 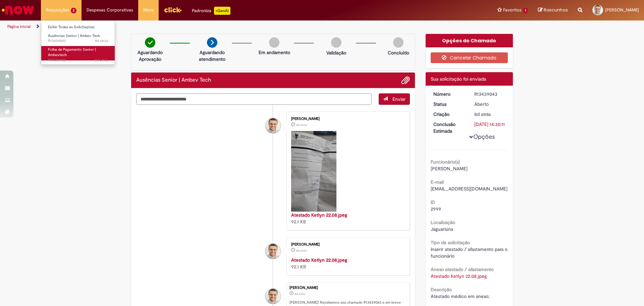 I want to click on b: ID, so click(x=433, y=202).